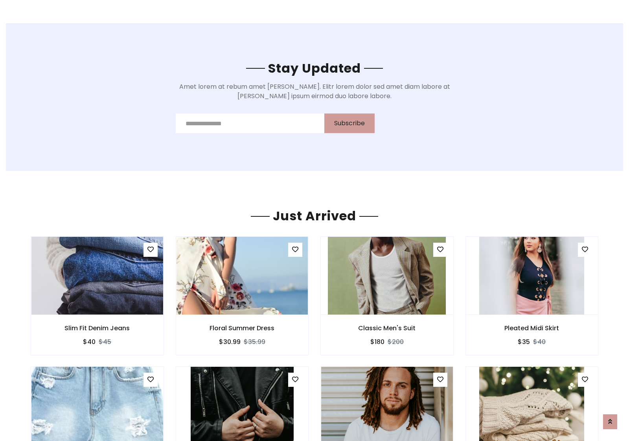 The height and width of the screenshot is (441, 629). I want to click on h6: $180, so click(377, 342).